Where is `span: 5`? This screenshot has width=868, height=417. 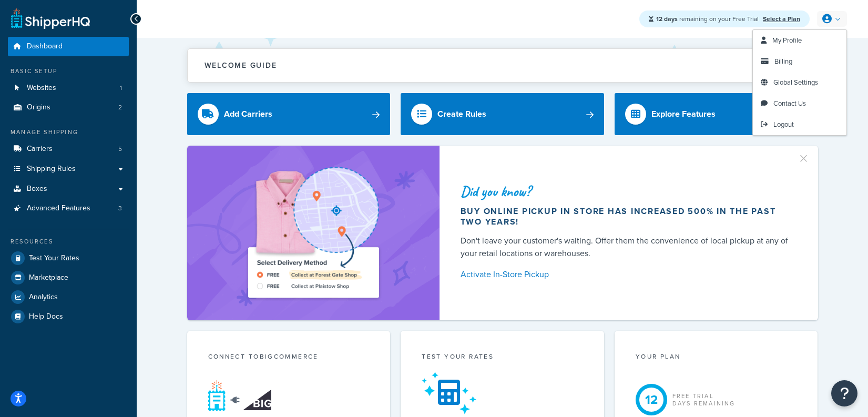 span: 5 is located at coordinates (120, 149).